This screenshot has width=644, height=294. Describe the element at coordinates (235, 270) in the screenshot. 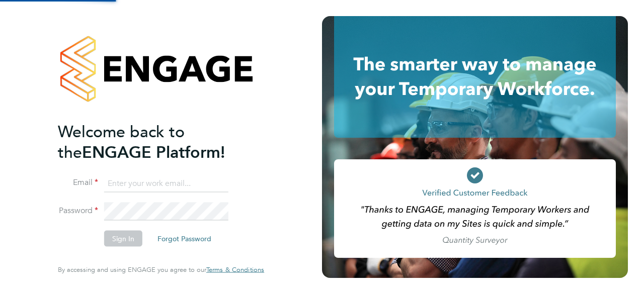

I see `a: Terms & Conditions` at that location.